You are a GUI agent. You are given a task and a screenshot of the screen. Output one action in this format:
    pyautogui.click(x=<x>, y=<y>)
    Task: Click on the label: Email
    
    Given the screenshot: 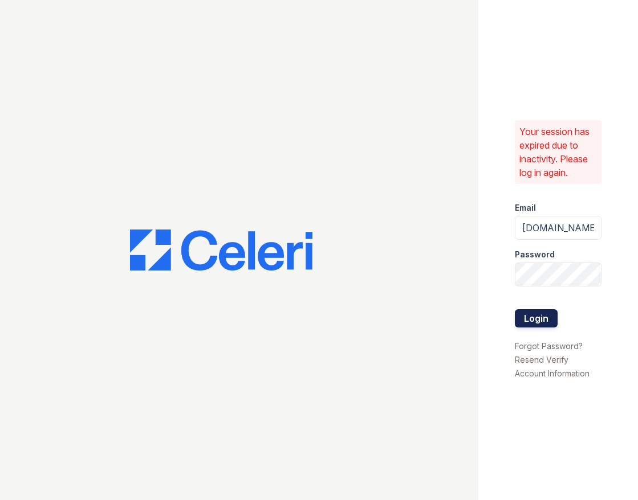 What is the action you would take?
    pyautogui.click(x=525, y=208)
    